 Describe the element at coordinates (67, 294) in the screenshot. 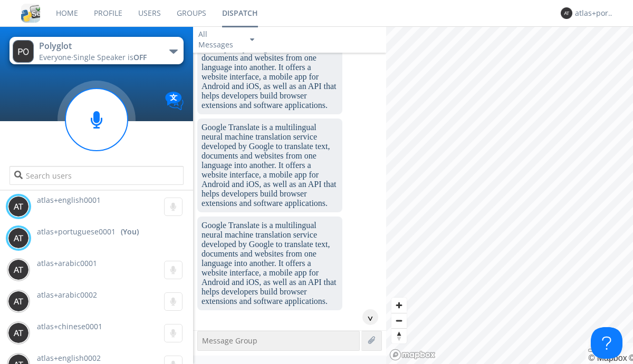

I see `span: atlas+arabic0002` at that location.